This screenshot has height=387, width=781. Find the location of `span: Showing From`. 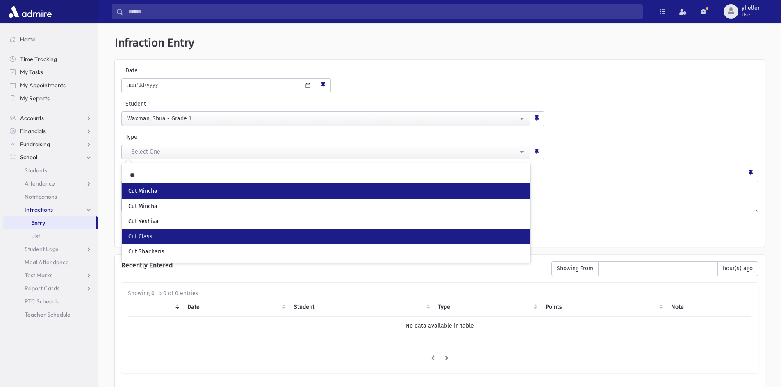

span: Showing From is located at coordinates (575, 269).